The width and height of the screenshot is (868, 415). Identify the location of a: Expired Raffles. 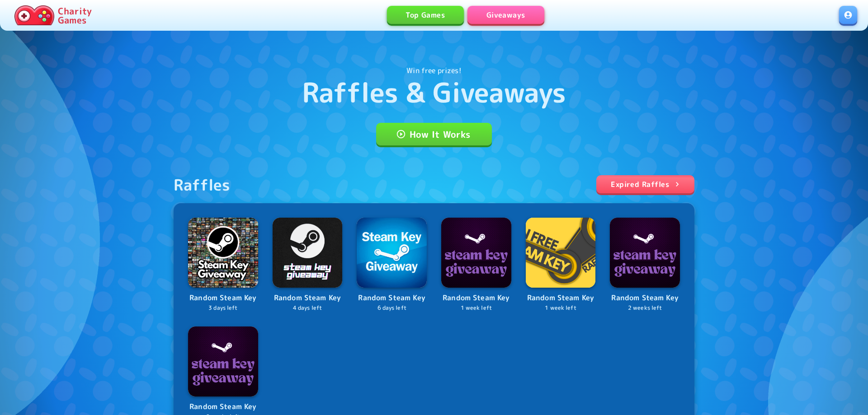
(645, 184).